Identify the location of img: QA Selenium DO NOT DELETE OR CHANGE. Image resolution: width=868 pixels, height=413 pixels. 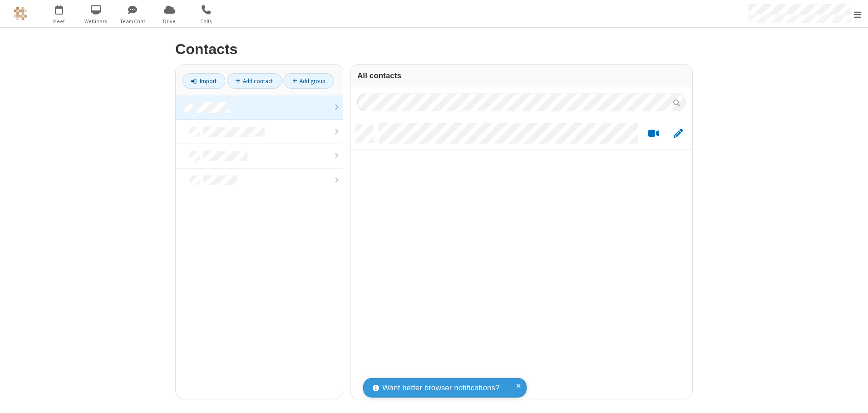
(20, 13).